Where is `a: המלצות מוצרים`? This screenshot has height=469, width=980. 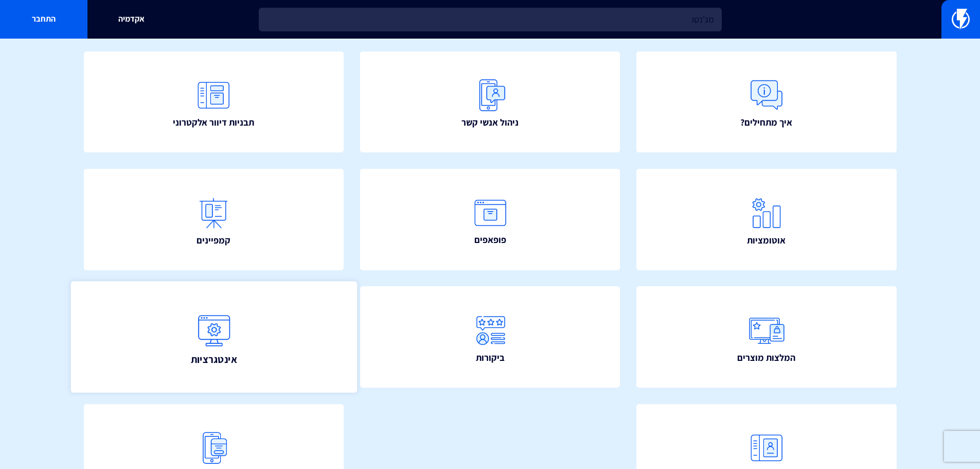
a: המלצות מוצרים is located at coordinates (767, 336).